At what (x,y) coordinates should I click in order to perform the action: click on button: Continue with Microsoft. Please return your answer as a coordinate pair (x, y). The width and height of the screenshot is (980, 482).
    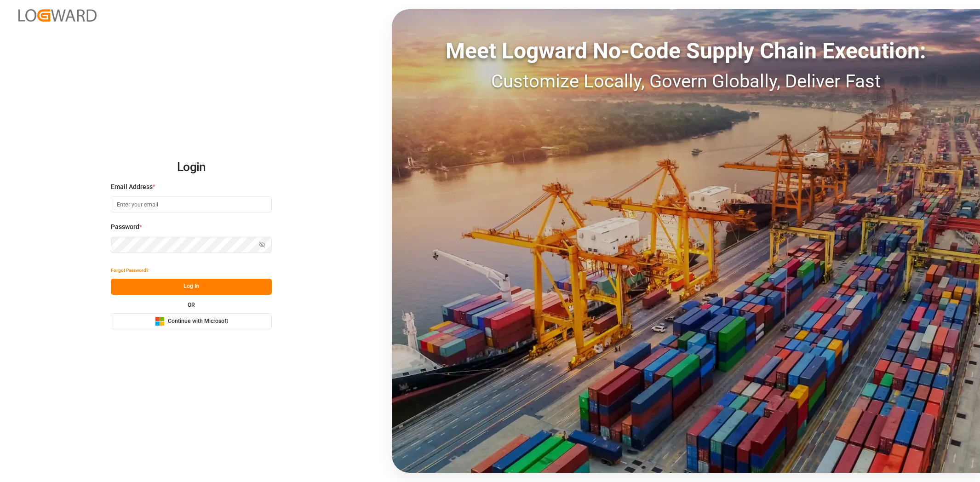
    Looking at the image, I should click on (192, 321).